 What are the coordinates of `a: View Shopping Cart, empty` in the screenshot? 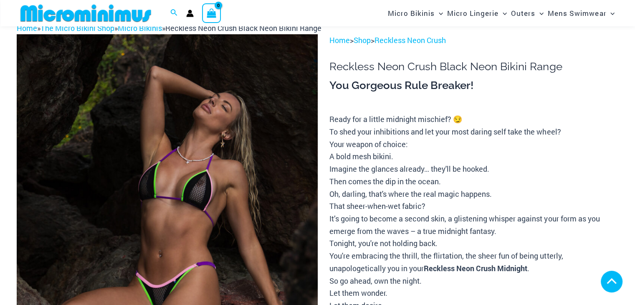 It's located at (212, 13).